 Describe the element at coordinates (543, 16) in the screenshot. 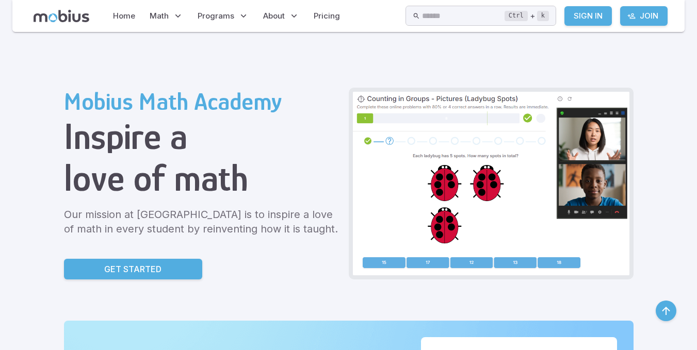

I see `kbd: k` at that location.